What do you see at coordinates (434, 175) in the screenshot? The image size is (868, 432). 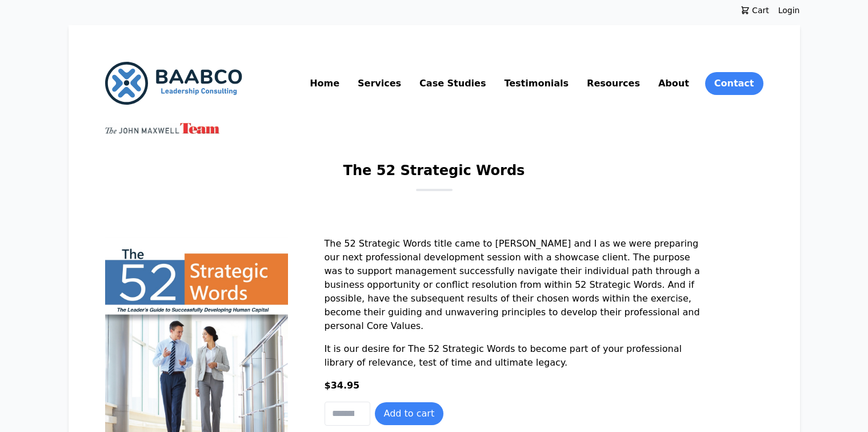 I see `h1: The 52 Strategic Words` at bounding box center [434, 175].